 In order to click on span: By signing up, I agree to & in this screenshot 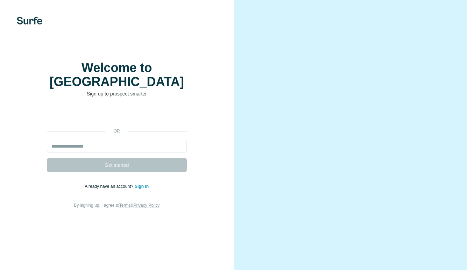, I will do `click(117, 205)`.